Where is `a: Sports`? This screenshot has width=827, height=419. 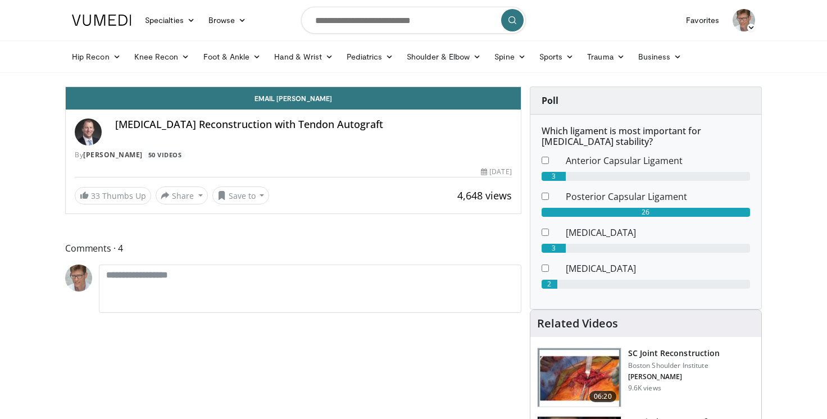
a: Sports is located at coordinates (557, 57).